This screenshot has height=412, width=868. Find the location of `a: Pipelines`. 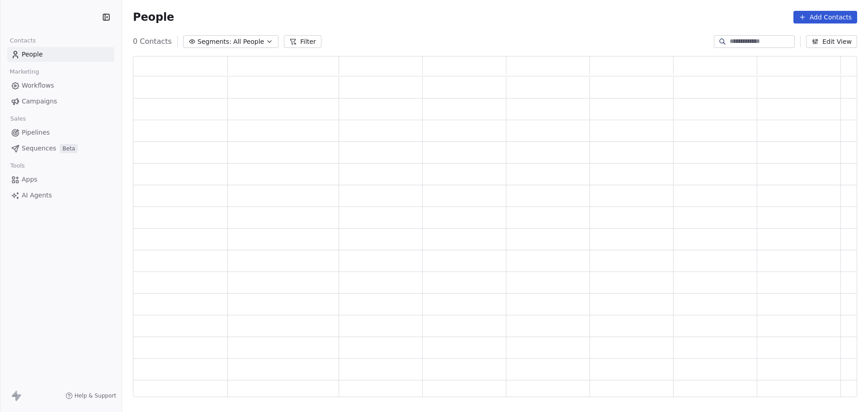

a: Pipelines is located at coordinates (61, 132).